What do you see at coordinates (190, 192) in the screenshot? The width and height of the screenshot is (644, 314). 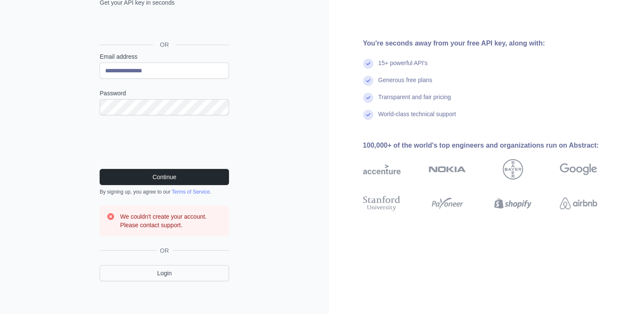 I see `a: Terms of Service` at bounding box center [190, 192].